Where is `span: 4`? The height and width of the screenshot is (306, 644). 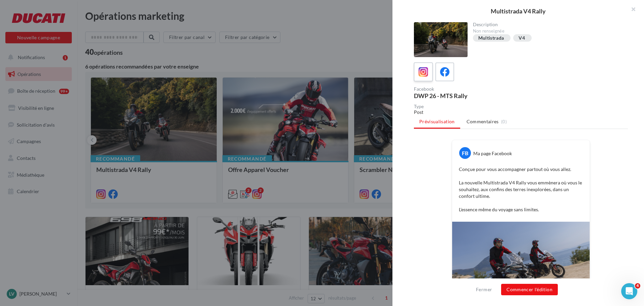
span: 4 is located at coordinates (637, 286).